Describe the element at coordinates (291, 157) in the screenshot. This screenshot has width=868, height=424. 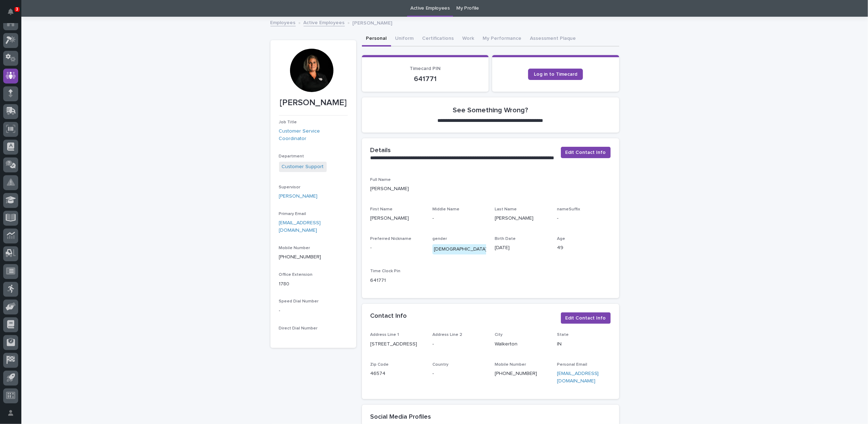
I see `span: Department` at that location.